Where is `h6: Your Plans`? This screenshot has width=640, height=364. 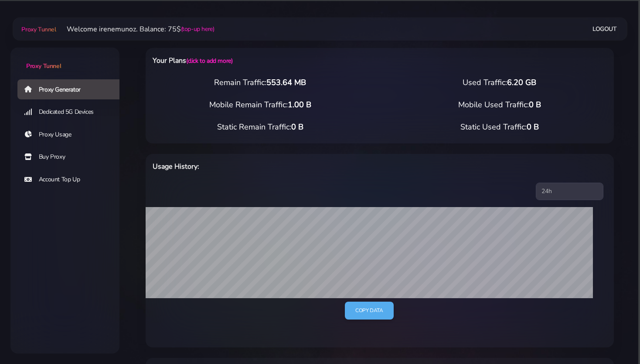
h6: Your Plans is located at coordinates (283, 60).